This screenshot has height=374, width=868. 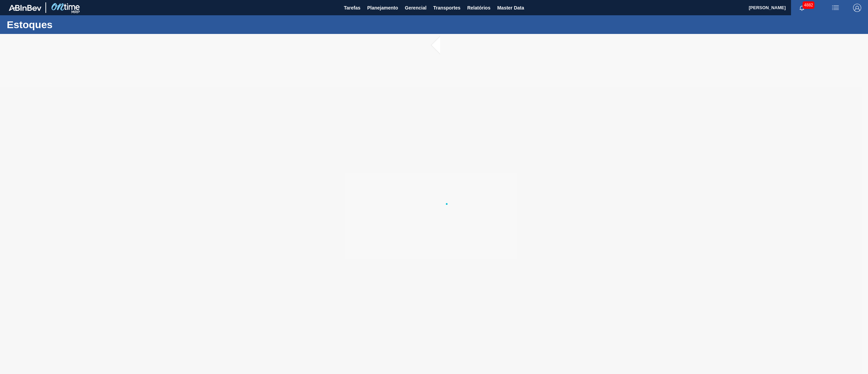 I want to click on span: Relatórios, so click(x=479, y=8).